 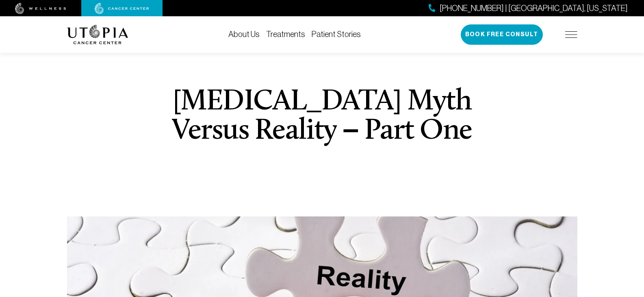 What do you see at coordinates (97, 35) in the screenshot?
I see `img: logo` at bounding box center [97, 35].